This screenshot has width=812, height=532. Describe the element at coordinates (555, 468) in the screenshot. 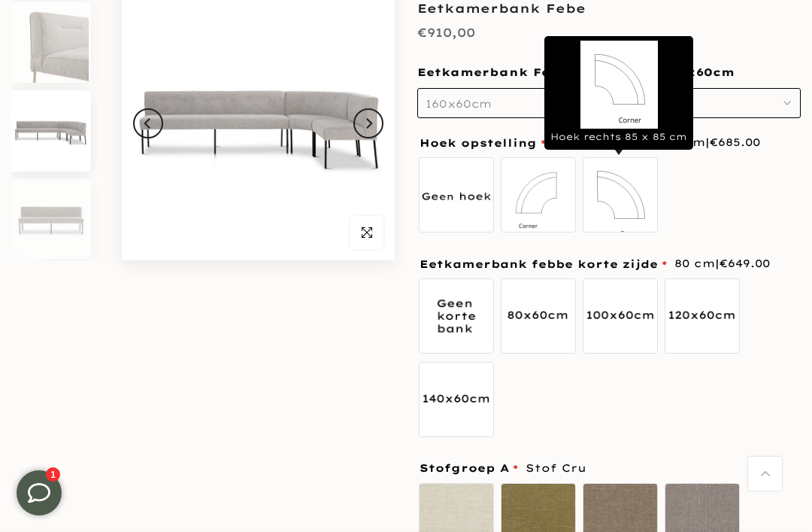

I see `span: Stof Cru` at that location.